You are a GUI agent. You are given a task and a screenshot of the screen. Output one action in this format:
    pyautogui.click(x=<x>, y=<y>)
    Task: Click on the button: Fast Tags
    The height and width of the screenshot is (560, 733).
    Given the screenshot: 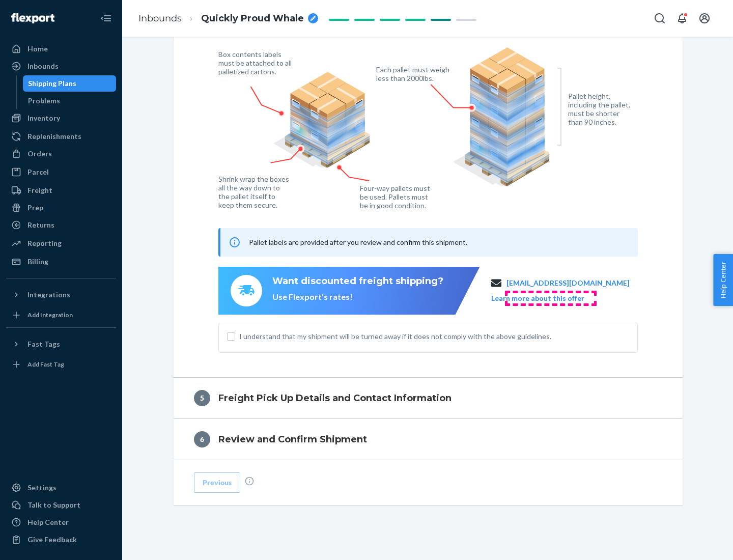 What is the action you would take?
    pyautogui.click(x=61, y=344)
    